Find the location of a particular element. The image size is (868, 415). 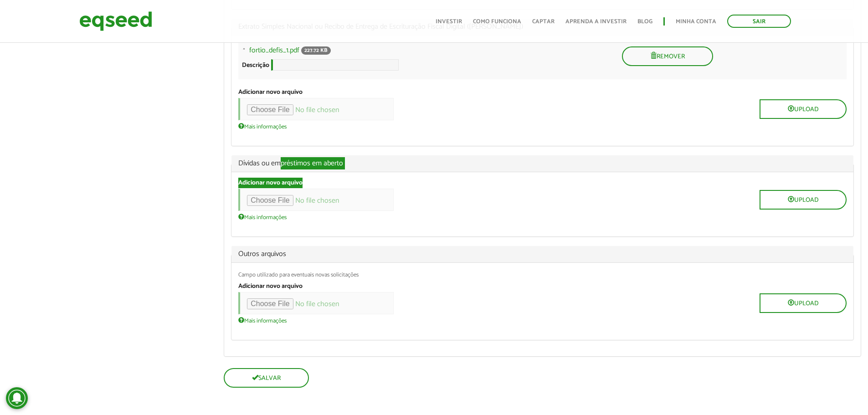

span: Dívidas ou empréstimos em aberto is located at coordinates (542, 163).